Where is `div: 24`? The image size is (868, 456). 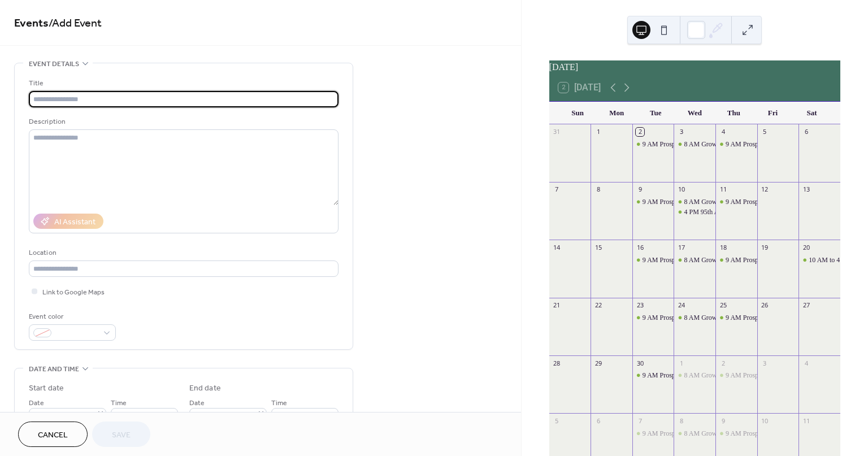 div: 24 is located at coordinates (681, 305).